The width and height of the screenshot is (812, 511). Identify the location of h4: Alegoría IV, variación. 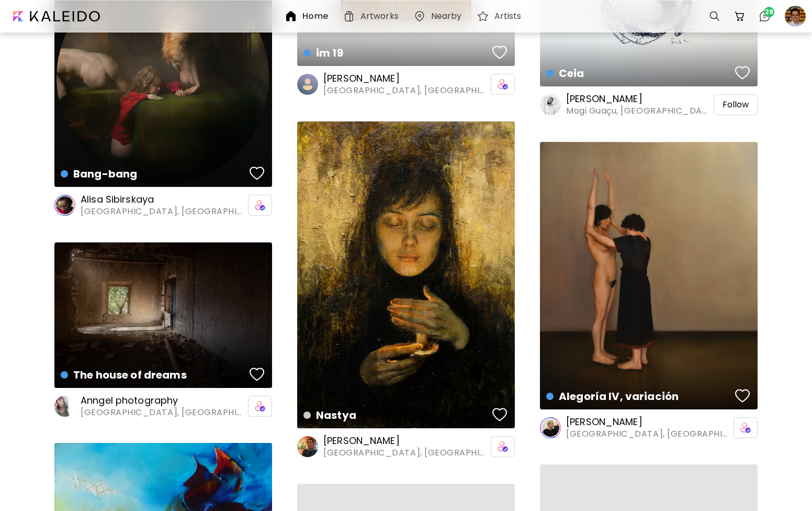
(639, 396).